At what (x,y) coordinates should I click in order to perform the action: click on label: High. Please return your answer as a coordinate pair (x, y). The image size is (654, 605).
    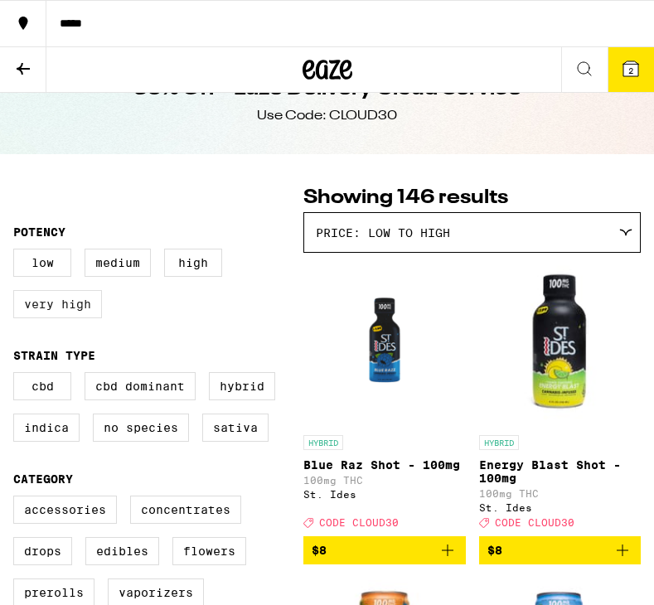
    Looking at the image, I should click on (193, 263).